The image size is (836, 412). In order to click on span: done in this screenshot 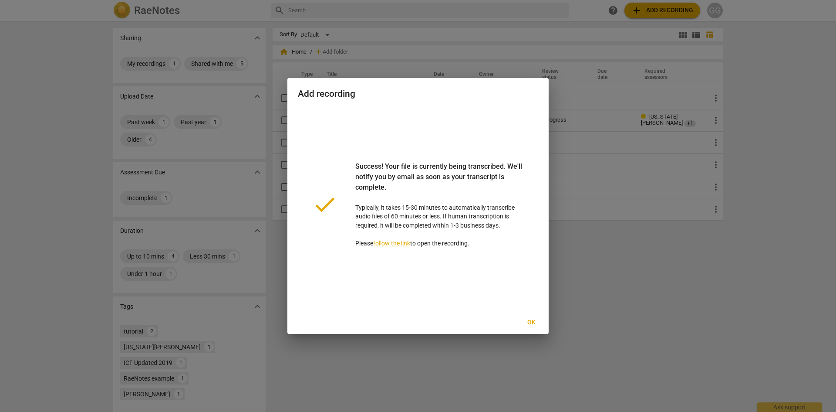, I will do `click(325, 204)`.